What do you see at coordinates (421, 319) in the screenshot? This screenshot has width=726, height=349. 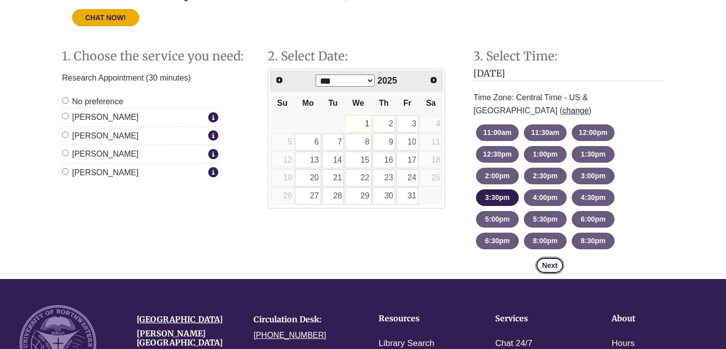 I see `h4: Resources` at bounding box center [421, 319].